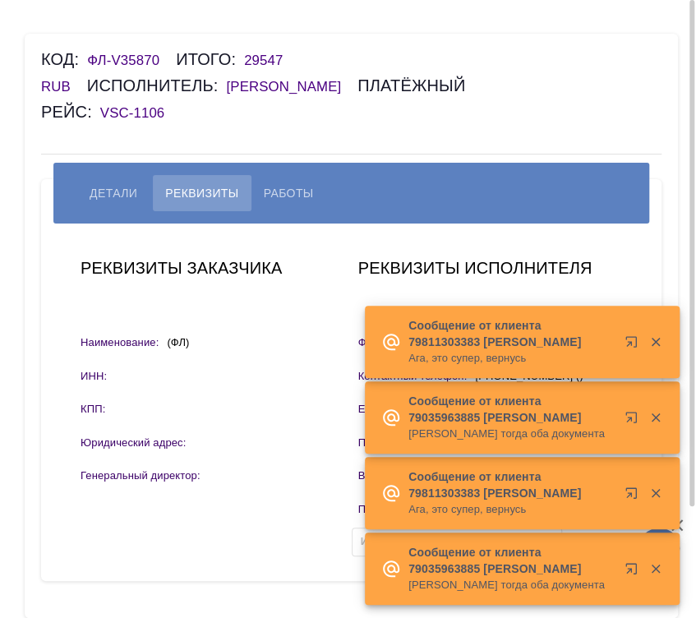  I want to click on p: Платежная система:, so click(410, 443).